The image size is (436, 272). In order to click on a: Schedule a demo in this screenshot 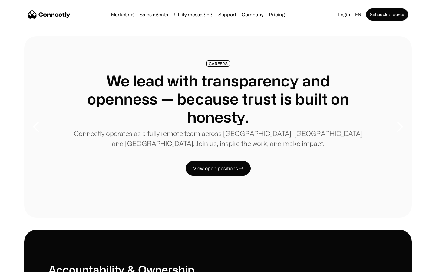, I will do `click(387, 15)`.